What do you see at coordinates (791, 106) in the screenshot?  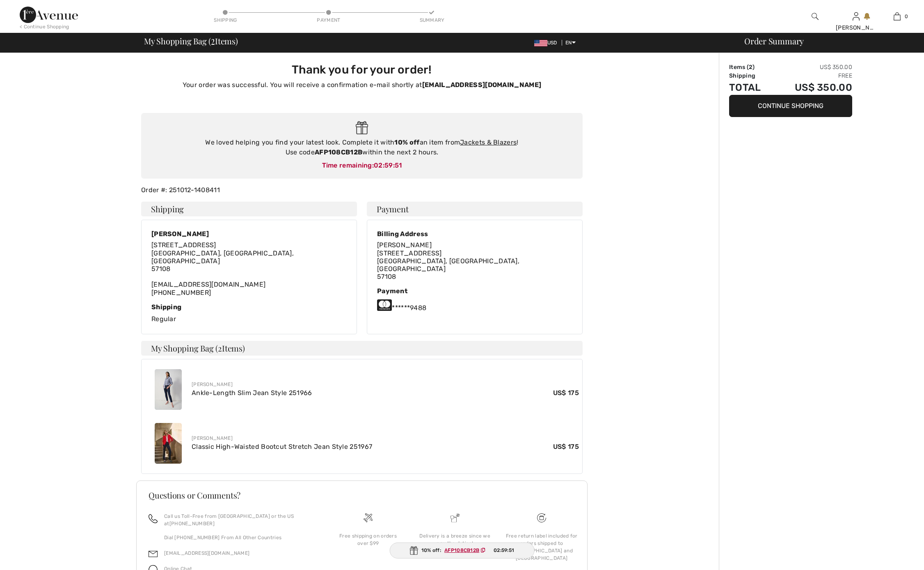 I see `button: Continue Shopping` at bounding box center [791, 106].